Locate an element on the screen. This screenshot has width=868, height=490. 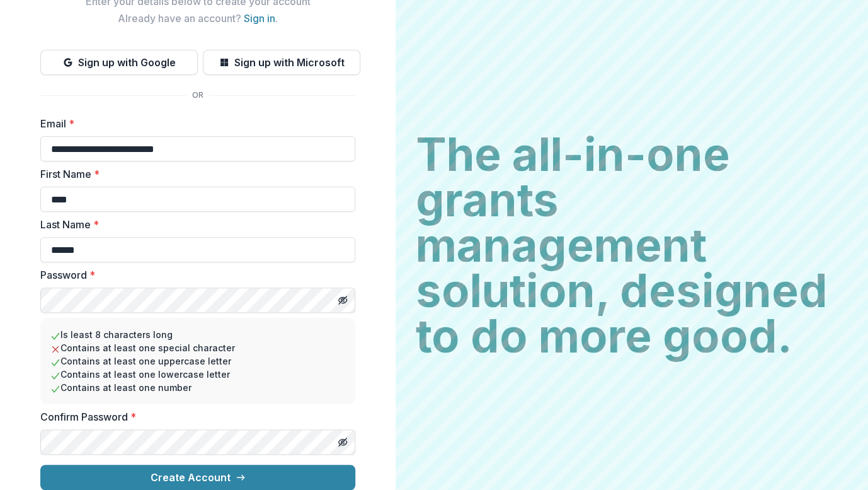
label: Password is located at coordinates (194, 275).